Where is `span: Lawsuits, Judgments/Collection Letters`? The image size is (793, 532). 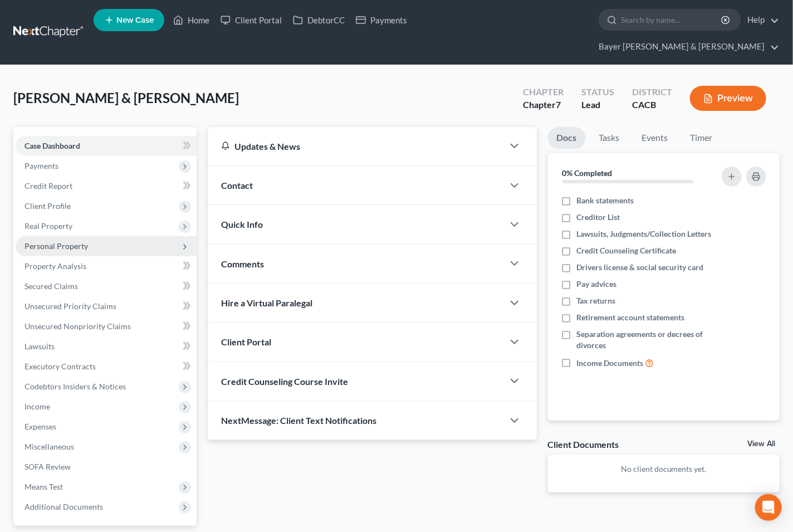
span: Lawsuits, Judgments/Collection Letters is located at coordinates (644, 233).